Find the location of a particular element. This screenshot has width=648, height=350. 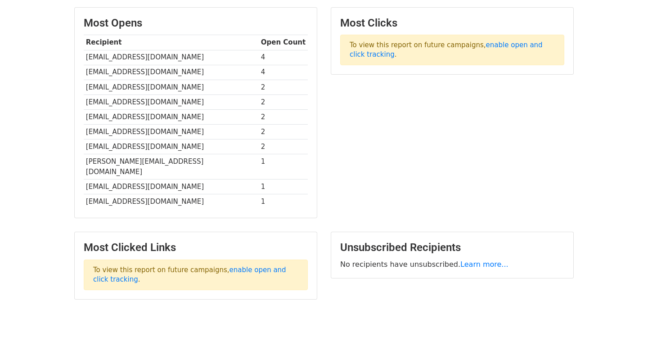

h3: Most Opens is located at coordinates (196, 23).